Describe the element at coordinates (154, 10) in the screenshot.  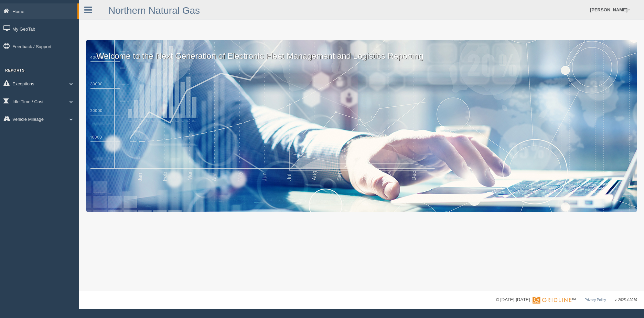
I see `a: Northern Natural Gas` at that location.